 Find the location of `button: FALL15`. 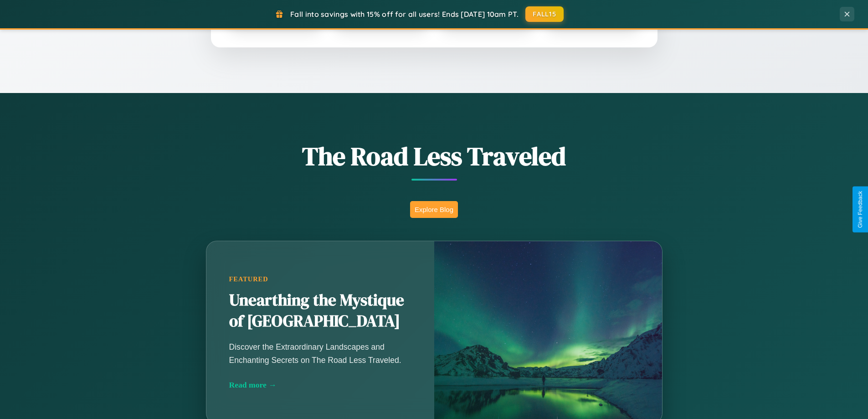

button: FALL15 is located at coordinates (545, 14).